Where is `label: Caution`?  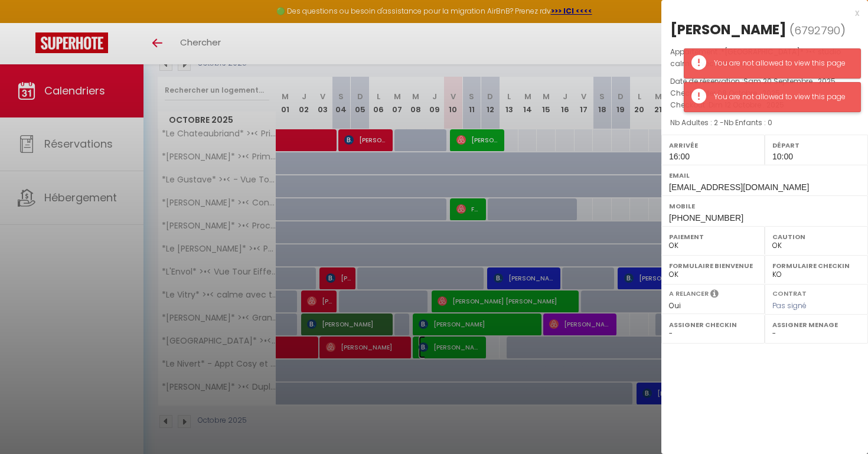 label: Caution is located at coordinates (816, 237).